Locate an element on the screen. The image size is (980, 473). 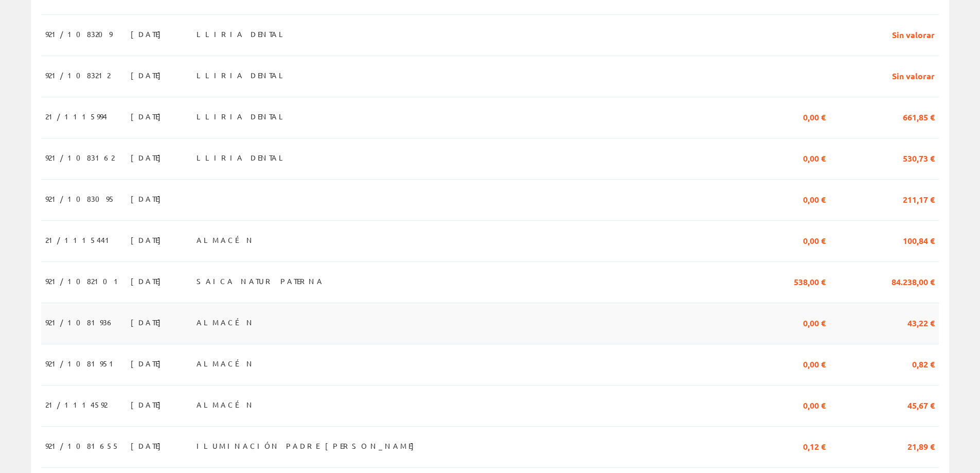
font: 530,73 € is located at coordinates (919, 158).